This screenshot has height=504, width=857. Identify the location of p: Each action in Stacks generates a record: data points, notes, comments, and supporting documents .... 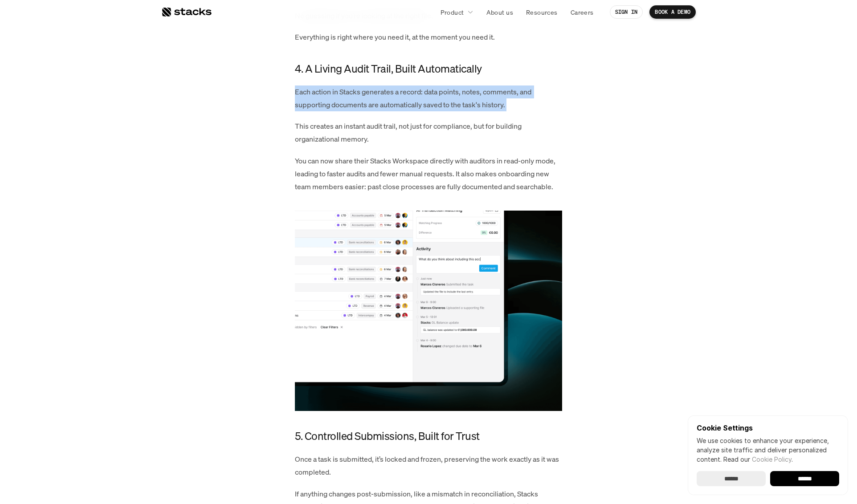
(428, 98).